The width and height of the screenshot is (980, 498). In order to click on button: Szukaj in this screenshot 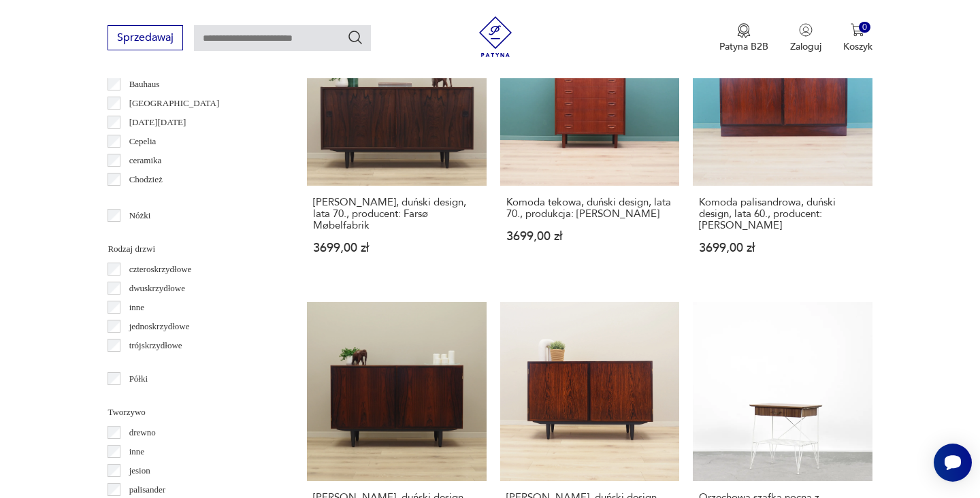, I will do `click(355, 38)`.